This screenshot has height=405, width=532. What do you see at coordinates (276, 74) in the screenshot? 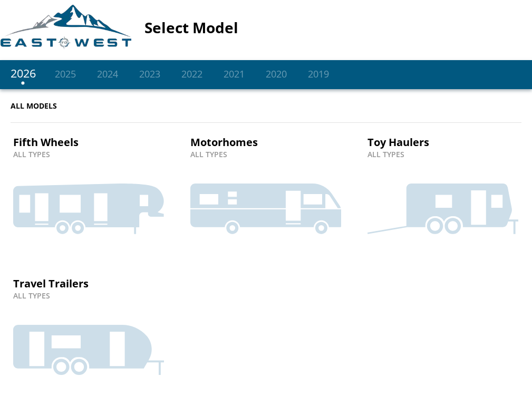
I see `a: 2020` at bounding box center [276, 74].